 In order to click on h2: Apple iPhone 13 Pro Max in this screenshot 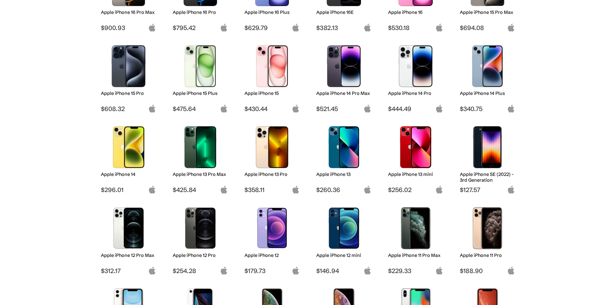, I will do `click(200, 175)`.